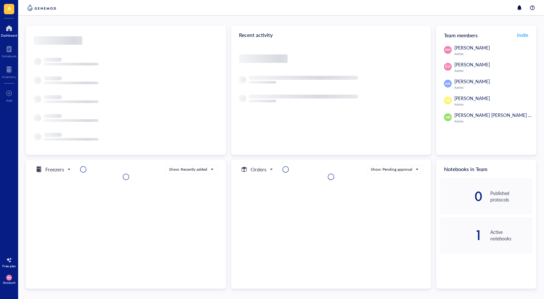 Image resolution: width=544 pixels, height=299 pixels. What do you see at coordinates (9, 30) in the screenshot?
I see `a: Dashboard` at bounding box center [9, 30].